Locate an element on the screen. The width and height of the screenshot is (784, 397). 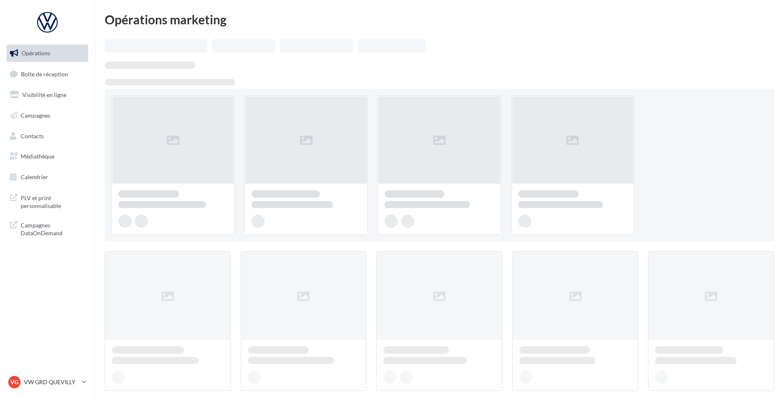
a: Calendrier is located at coordinates (47, 177).